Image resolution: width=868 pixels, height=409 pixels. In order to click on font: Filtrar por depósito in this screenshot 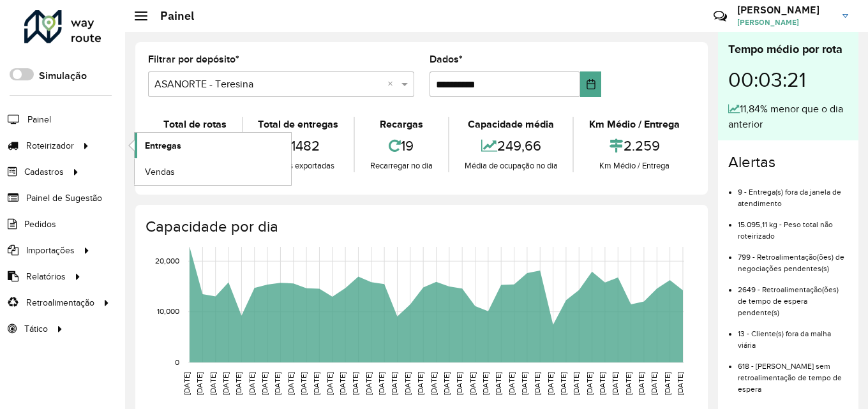, I will do `click(192, 59)`.